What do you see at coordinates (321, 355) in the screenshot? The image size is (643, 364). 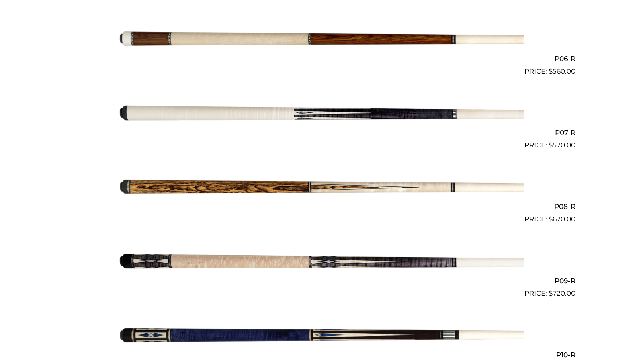 I see `h2: P10-R` at bounding box center [321, 355].